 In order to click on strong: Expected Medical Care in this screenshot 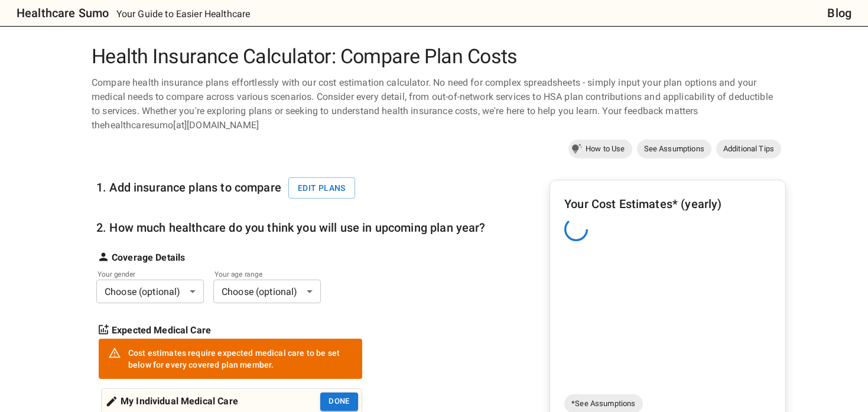, I will do `click(161, 330)`.